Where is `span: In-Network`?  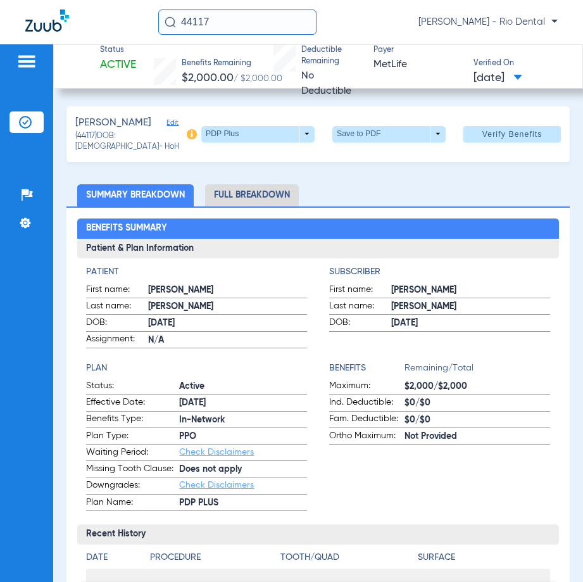
span: In-Network is located at coordinates (243, 420).